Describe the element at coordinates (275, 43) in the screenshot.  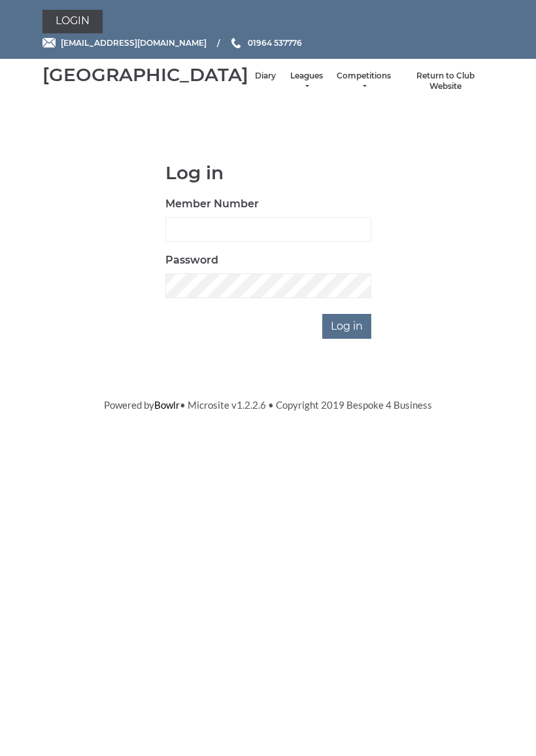
I see `span: 01964 537776` at that location.